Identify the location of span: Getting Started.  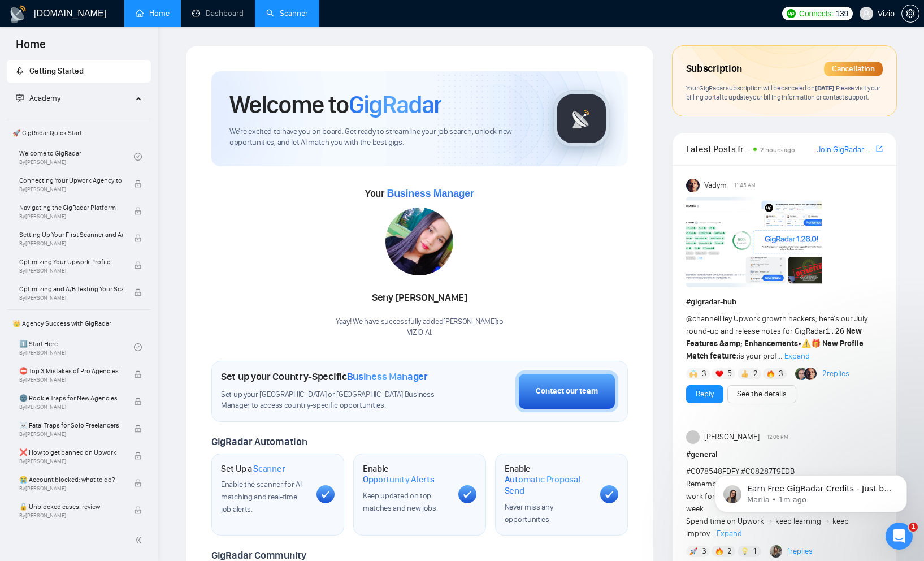
(56, 71).